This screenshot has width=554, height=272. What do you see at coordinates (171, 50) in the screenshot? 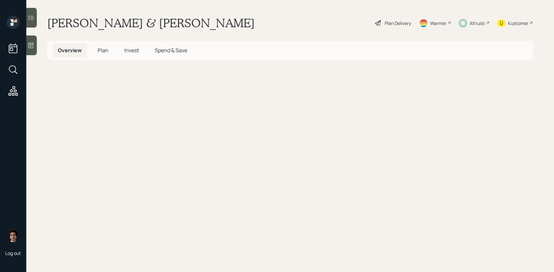
I see `span: Spend & Save` at bounding box center [171, 50].